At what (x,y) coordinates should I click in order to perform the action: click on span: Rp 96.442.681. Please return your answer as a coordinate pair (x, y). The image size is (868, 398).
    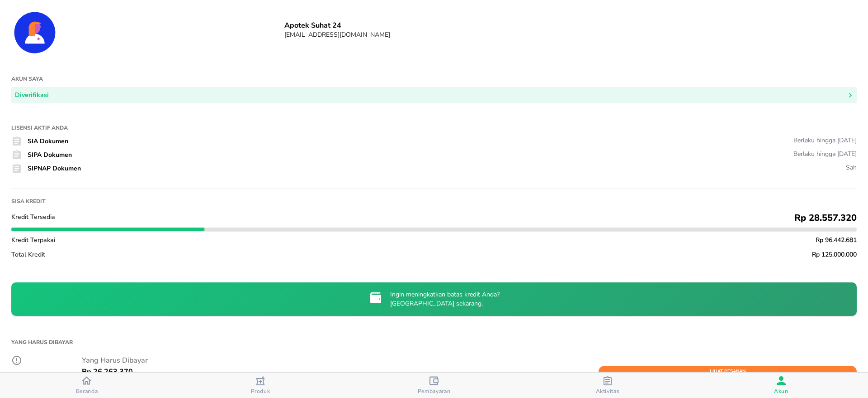
    Looking at the image, I should click on (836, 239).